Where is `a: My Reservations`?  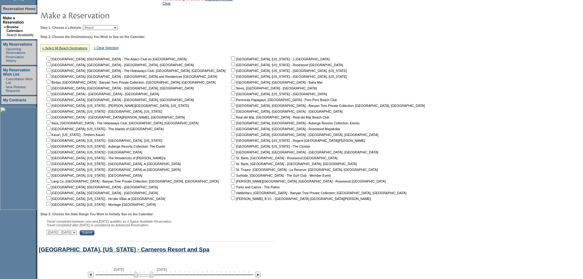 a: My Reservations is located at coordinates (17, 44).